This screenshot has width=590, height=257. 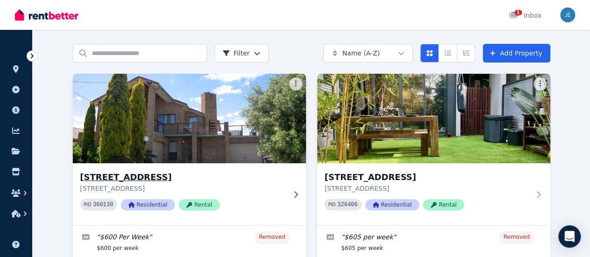 I want to click on div: Open Intercom Messenger, so click(x=570, y=237).